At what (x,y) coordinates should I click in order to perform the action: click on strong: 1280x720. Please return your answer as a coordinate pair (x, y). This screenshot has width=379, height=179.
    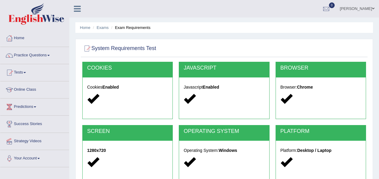
    Looking at the image, I should click on (96, 150).